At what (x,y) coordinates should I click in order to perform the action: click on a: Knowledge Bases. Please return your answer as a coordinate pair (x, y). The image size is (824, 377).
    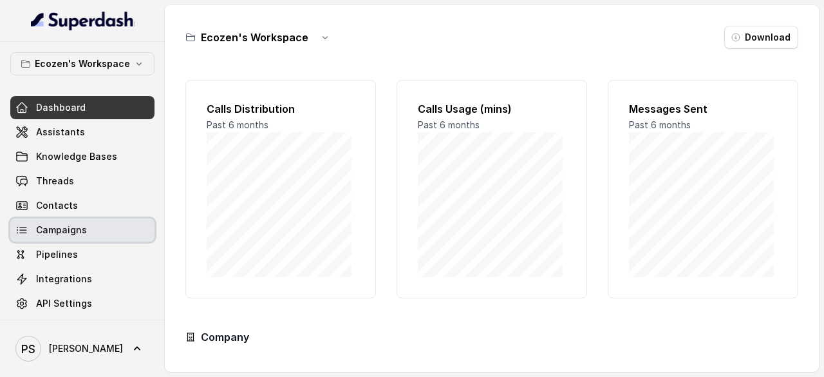
    Looking at the image, I should click on (82, 156).